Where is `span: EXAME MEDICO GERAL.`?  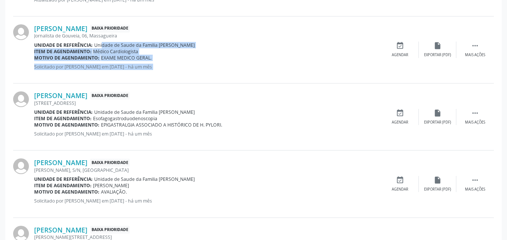 span: EXAME MEDICO GERAL. is located at coordinates (126, 58).